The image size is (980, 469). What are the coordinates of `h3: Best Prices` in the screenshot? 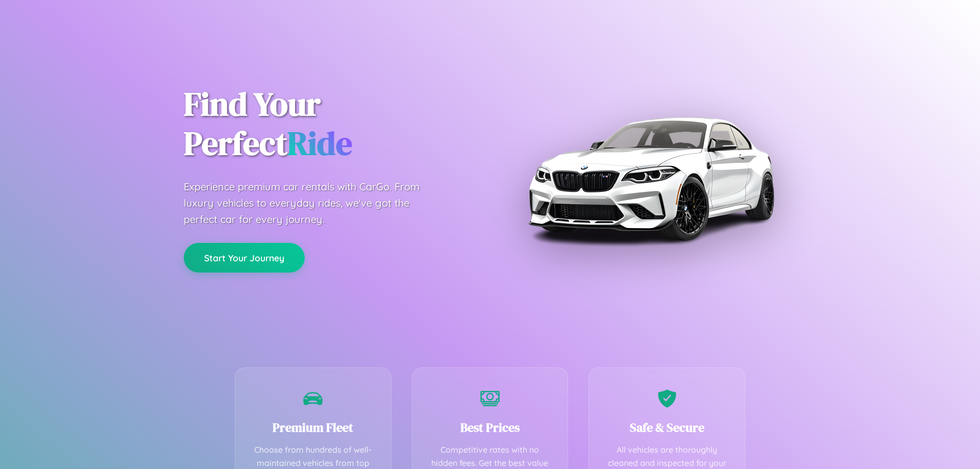 It's located at (490, 427).